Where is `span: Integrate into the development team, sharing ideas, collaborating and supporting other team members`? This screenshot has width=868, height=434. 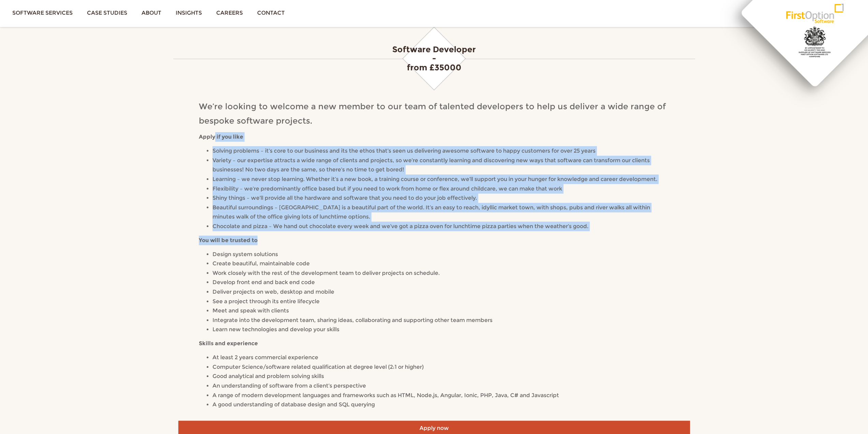 span: Integrate into the development team, sharing ideas, collaborating and supporting other team members is located at coordinates (353, 320).